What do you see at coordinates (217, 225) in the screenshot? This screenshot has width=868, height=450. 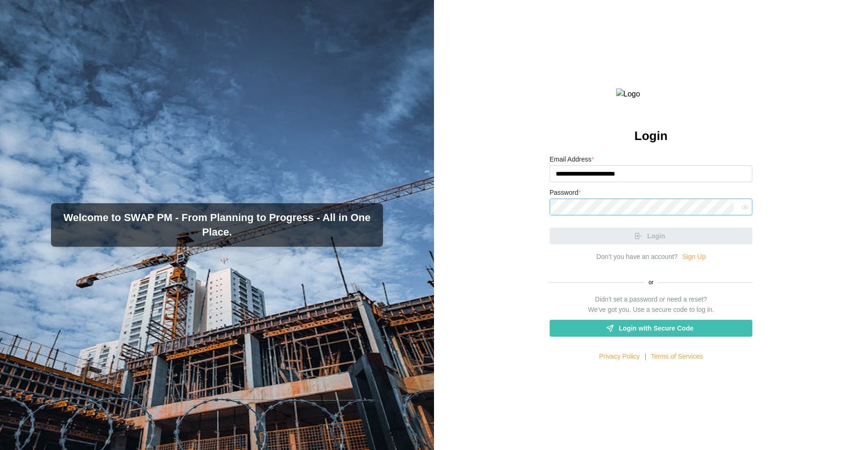 I see `h3: Welcome to SWAP PM - From Planning to Progress - All in One Place.` at bounding box center [217, 225].